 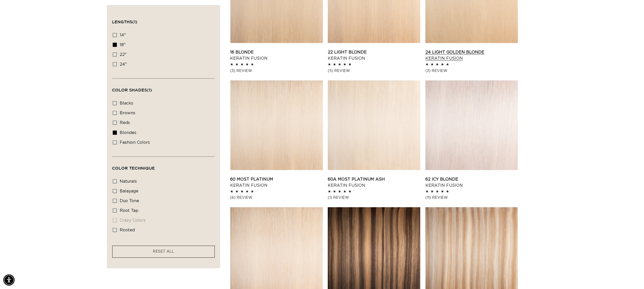 What do you see at coordinates (127, 229) in the screenshot?
I see `span: rooted` at bounding box center [127, 229].